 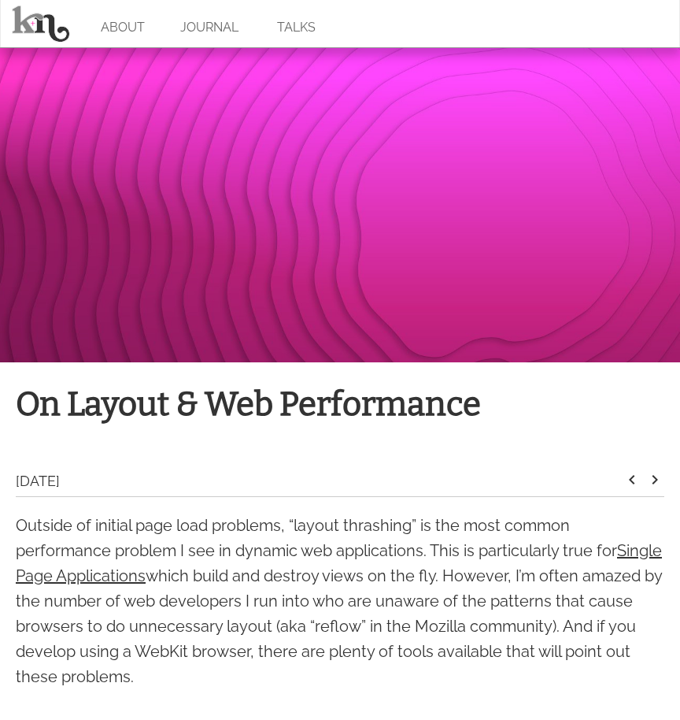 What do you see at coordinates (655, 484) in the screenshot?
I see `a: keyboard_arrow_right` at bounding box center [655, 484].